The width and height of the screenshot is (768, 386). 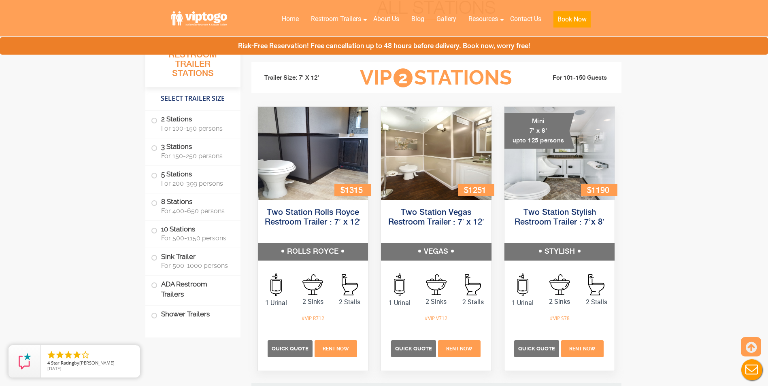 I want to click on a: Contact Us, so click(x=525, y=19).